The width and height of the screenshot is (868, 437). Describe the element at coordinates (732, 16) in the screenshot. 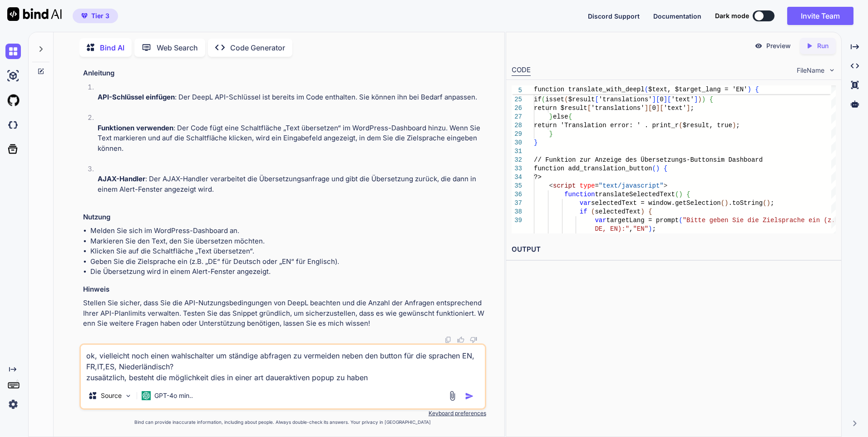

I see `span: Dark mode` at that location.